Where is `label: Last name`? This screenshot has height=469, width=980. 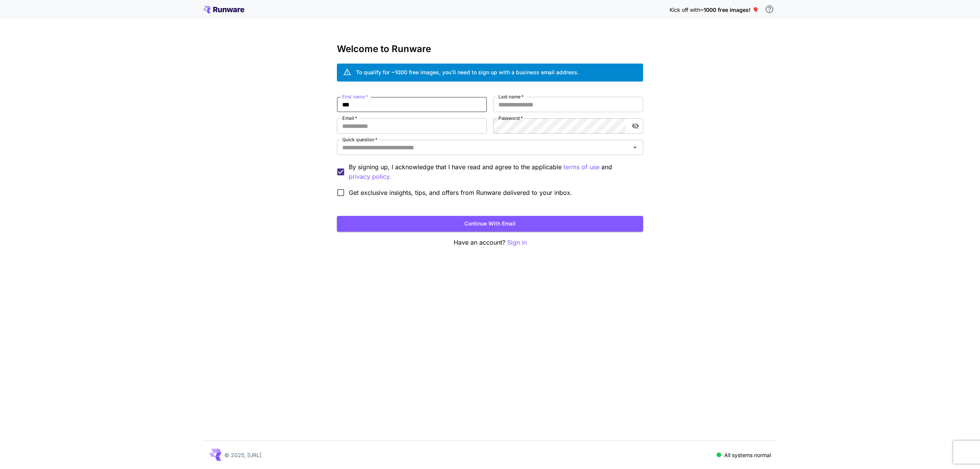
label: Last name is located at coordinates (511, 96).